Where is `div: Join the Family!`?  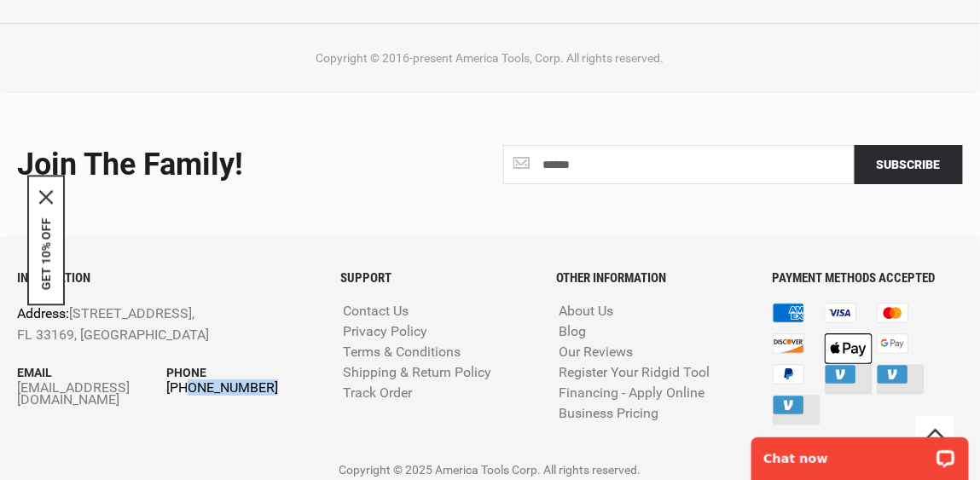 div: Join the Family! is located at coordinates (247, 166).